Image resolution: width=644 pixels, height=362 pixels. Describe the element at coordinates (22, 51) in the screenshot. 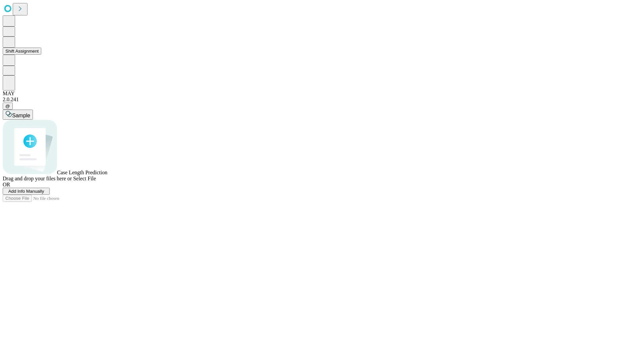

I see `button: Shift Assignment` at that location.